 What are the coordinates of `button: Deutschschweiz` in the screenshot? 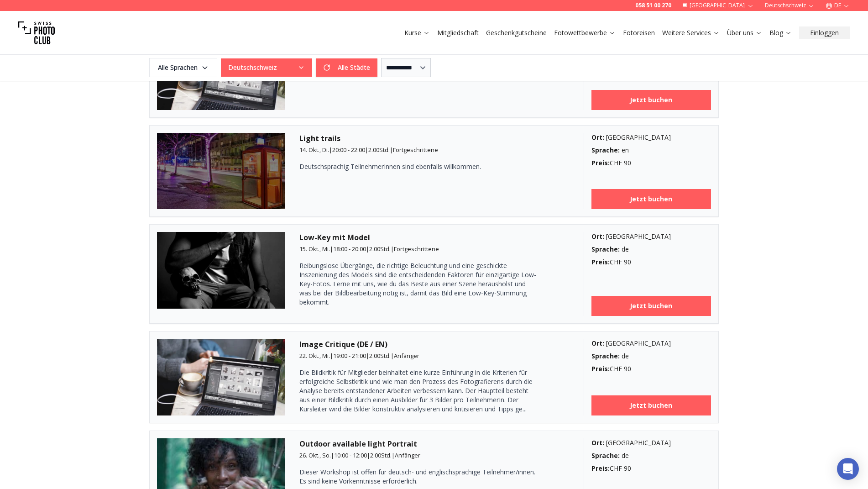 It's located at (266, 67).